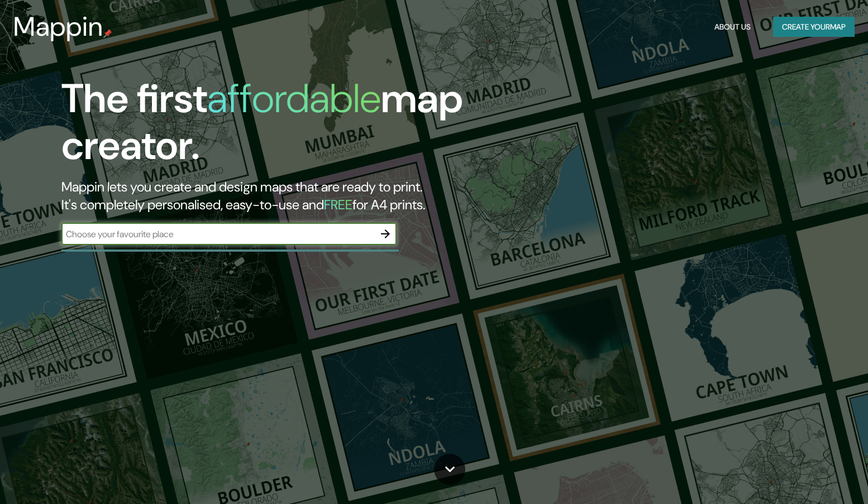 The image size is (868, 504). Describe the element at coordinates (814, 27) in the screenshot. I see `button: Create yourmap` at that location.